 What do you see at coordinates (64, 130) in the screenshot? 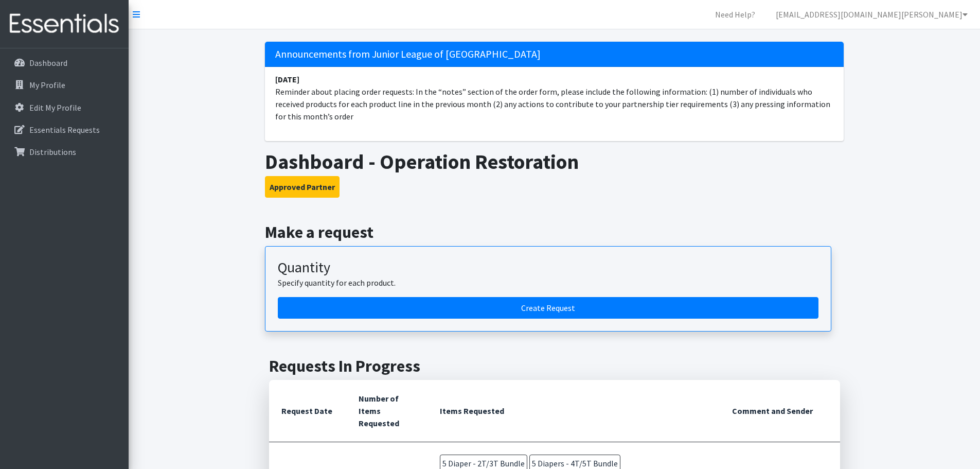
I see `a: Essentials Requests` at bounding box center [64, 130].